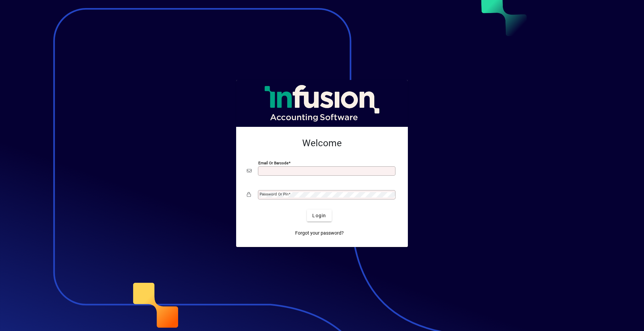  What do you see at coordinates (319, 216) in the screenshot?
I see `span: Login` at bounding box center [319, 216].